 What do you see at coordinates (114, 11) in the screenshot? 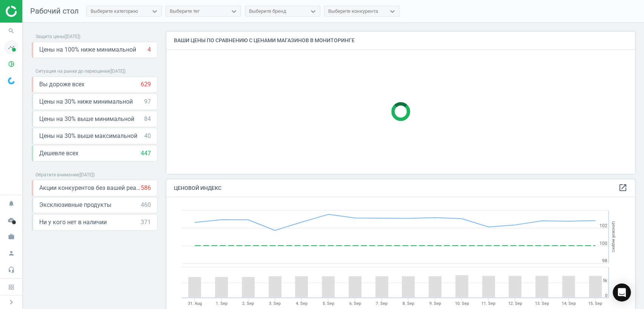
I see `div: Выберите категорию` at bounding box center [114, 11].